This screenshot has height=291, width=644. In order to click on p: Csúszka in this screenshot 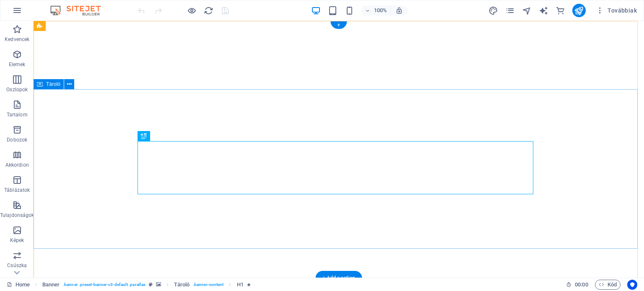, I will do `click(17, 265)`.